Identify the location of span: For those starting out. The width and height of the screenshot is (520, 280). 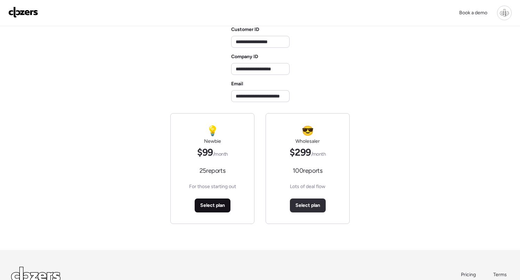
(212, 186).